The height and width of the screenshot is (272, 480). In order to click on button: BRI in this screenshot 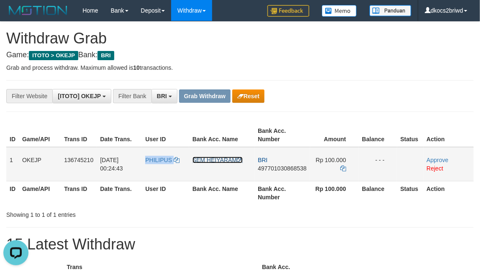, I will do `click(164, 96)`.